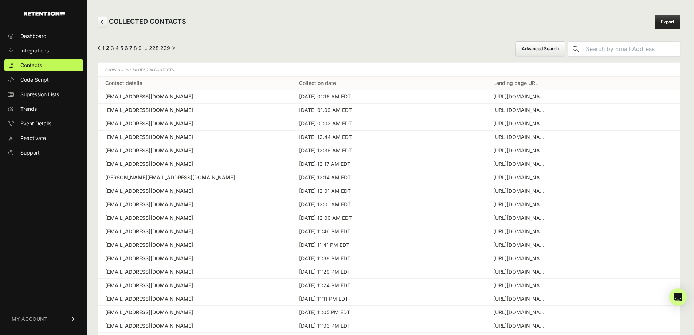  What do you see at coordinates (44, 80) in the screenshot?
I see `a: Code Script` at bounding box center [44, 80].